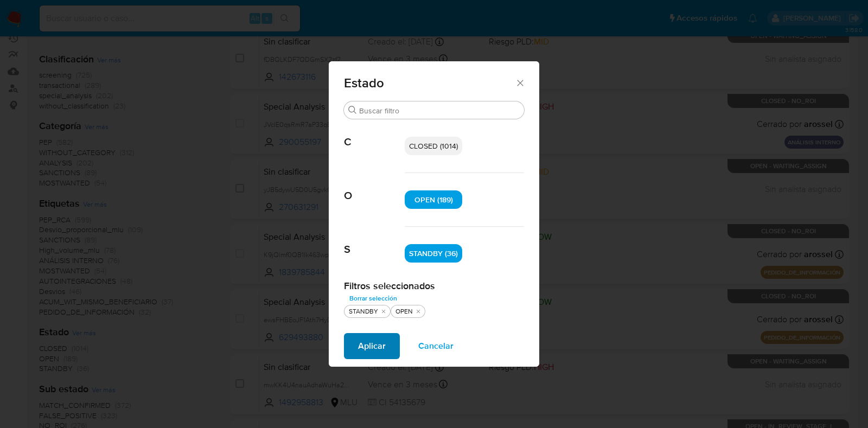 This screenshot has height=428, width=868. What do you see at coordinates (404, 311) in the screenshot?
I see `div: OPEN` at bounding box center [404, 311].